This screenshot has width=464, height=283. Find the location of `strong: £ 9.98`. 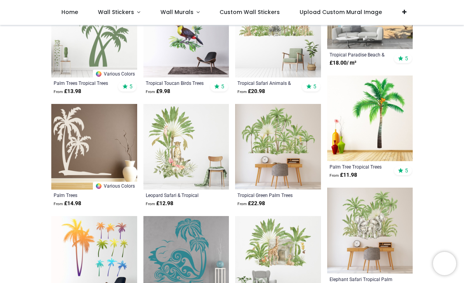

strong: £ 9.98 is located at coordinates (158, 91).